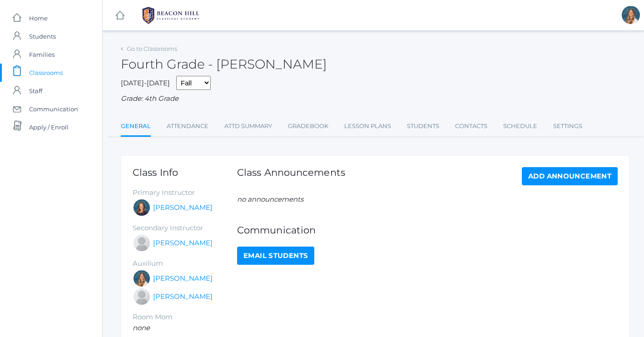  Describe the element at coordinates (142, 208) in the screenshot. I see `div: Ellie Bradley` at that location.